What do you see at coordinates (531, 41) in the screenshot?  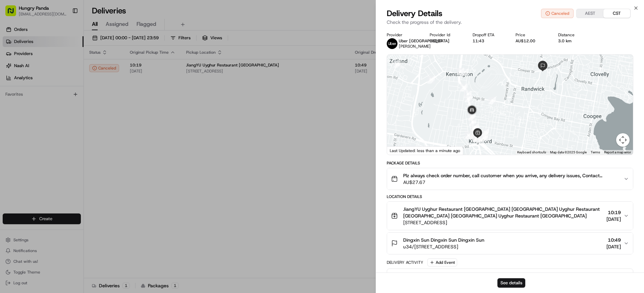 I see `div: AU$12.00` at bounding box center [531, 41].